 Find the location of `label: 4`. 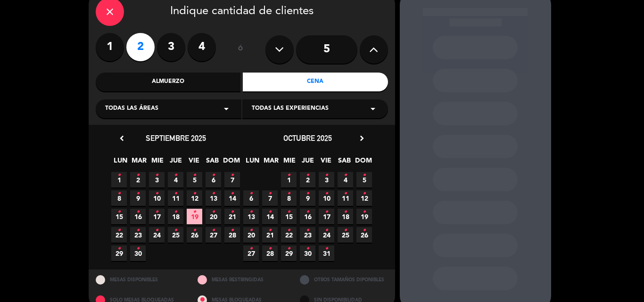

label: 4 is located at coordinates (202, 47).